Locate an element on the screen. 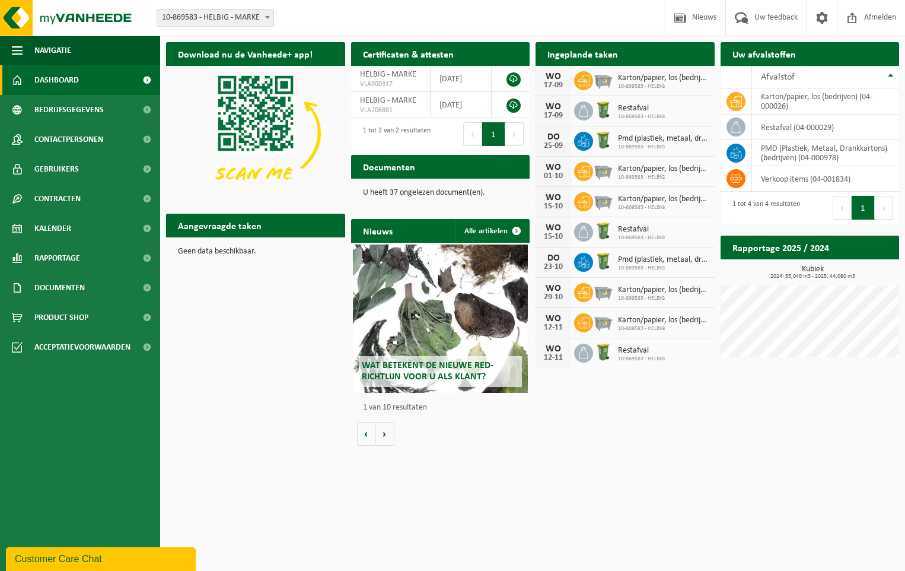  a: Wat betekent de nieuwe RED-richtlijn voor u als klant? is located at coordinates (440, 319).